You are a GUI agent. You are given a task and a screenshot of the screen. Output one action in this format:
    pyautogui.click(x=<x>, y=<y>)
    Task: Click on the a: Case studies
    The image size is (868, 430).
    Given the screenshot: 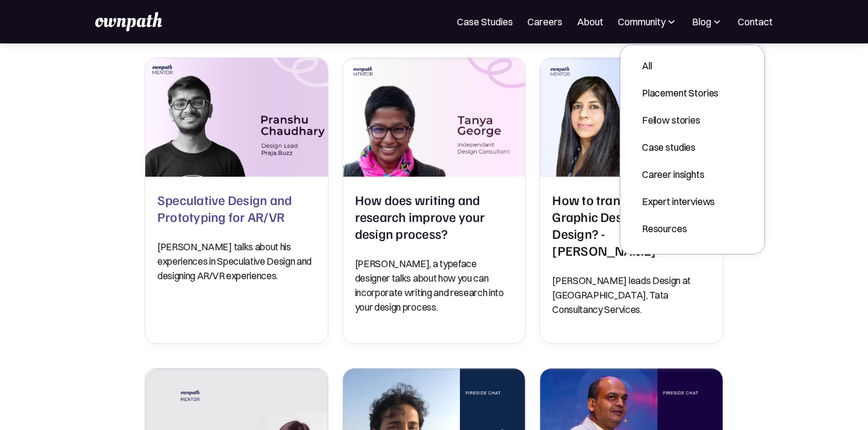 What is the action you would take?
    pyautogui.click(x=680, y=147)
    